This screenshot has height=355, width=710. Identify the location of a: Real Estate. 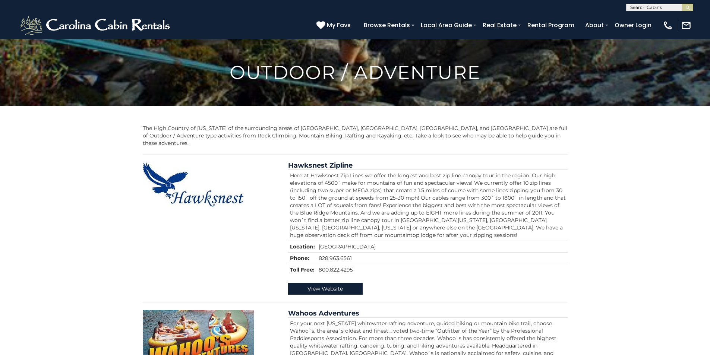
(499, 25).